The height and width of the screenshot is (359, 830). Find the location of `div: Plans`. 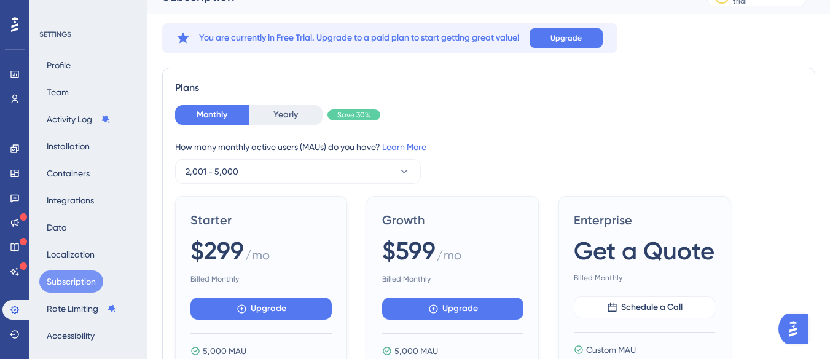

div: Plans is located at coordinates (489, 88).